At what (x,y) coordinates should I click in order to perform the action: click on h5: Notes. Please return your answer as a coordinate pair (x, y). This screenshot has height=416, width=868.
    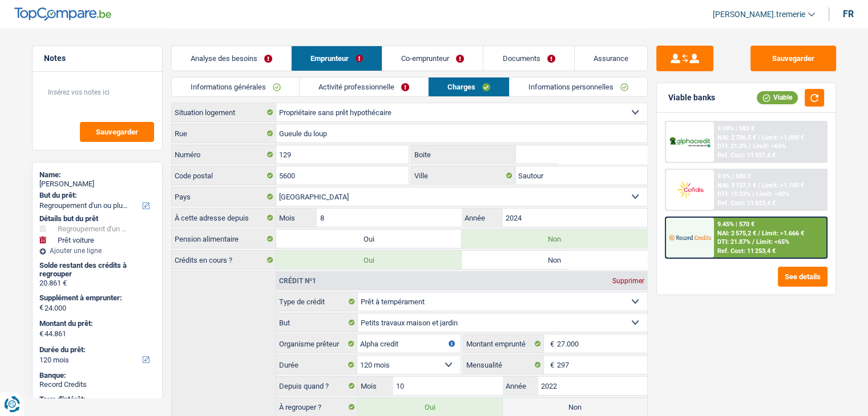
    Looking at the image, I should click on (97, 58).